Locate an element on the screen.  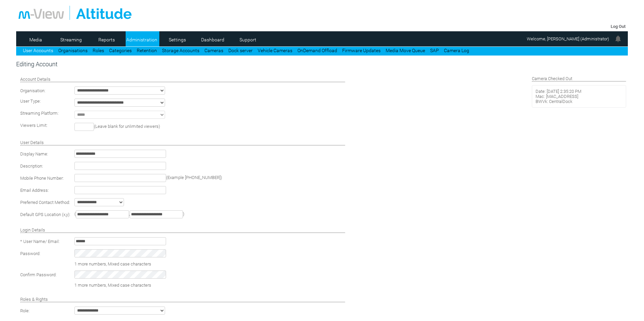
h4: Roles & Rights is located at coordinates (182, 299).